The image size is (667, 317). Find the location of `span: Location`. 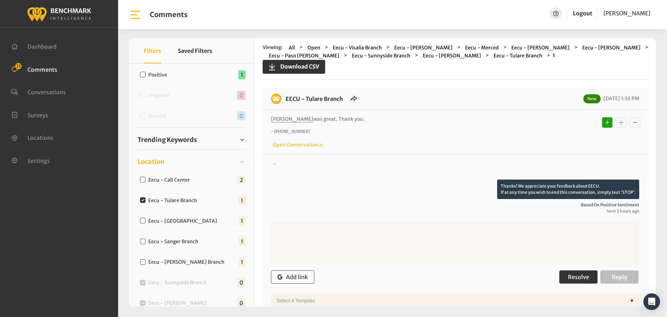

span: Location is located at coordinates (151, 161).